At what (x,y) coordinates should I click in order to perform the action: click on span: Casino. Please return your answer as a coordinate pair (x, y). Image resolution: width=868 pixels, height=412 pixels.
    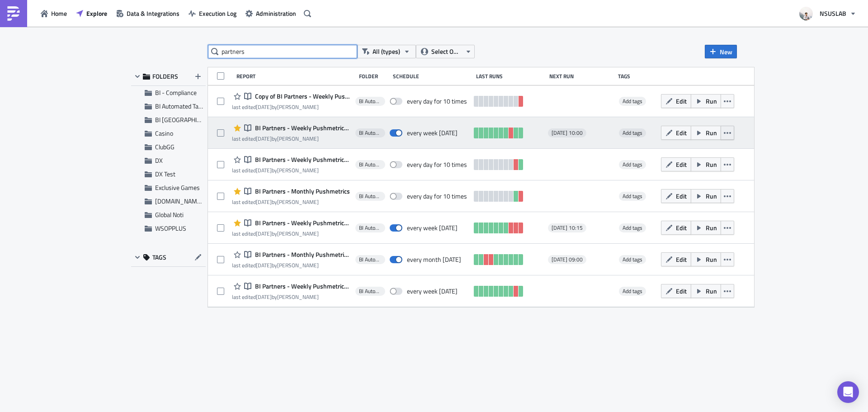
    Looking at the image, I should click on (164, 133).